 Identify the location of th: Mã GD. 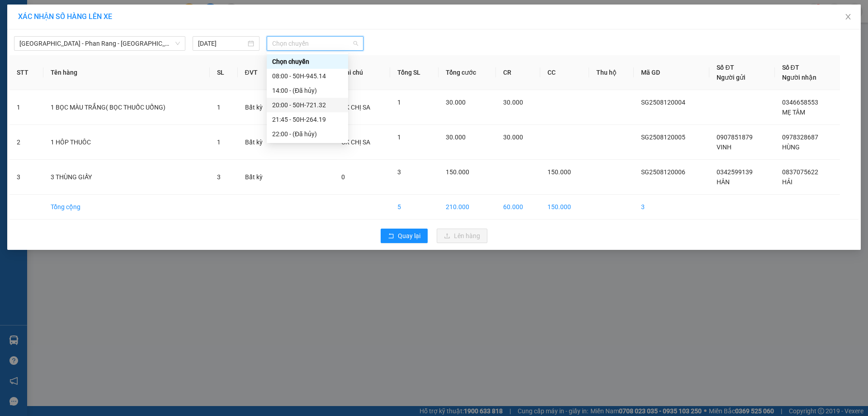
(671, 72).